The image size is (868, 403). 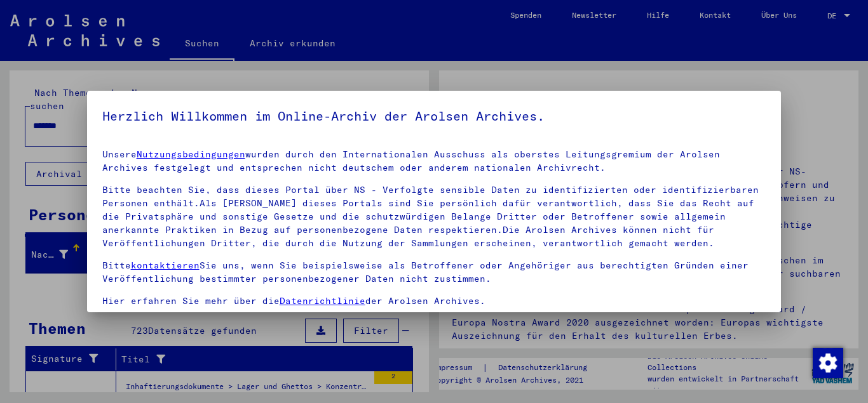 What do you see at coordinates (322, 301) in the screenshot?
I see `a: Datenrichtlinie` at bounding box center [322, 301].